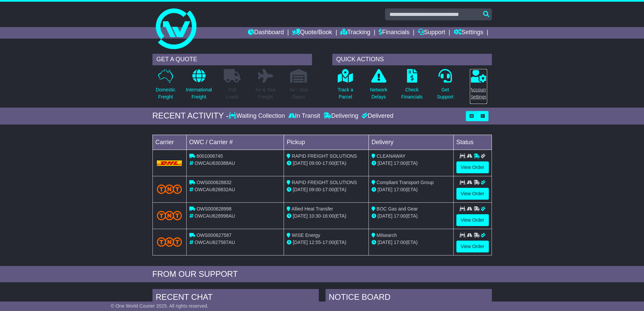  I want to click on img: DHL.png, so click(170, 163).